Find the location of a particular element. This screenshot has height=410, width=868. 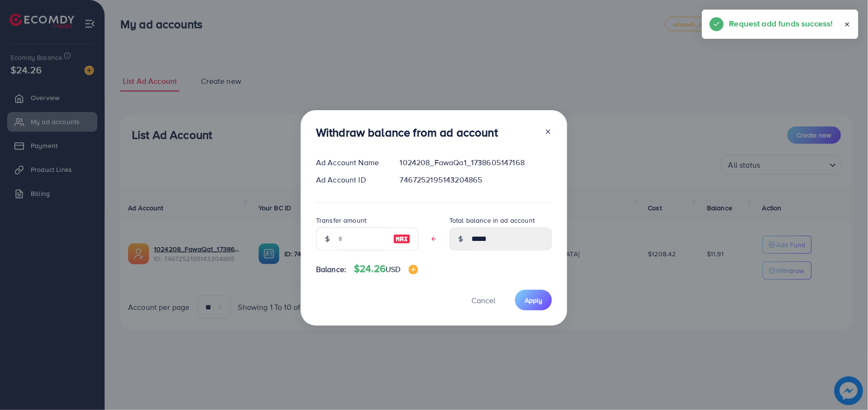

span: Cancel is located at coordinates (483, 300).